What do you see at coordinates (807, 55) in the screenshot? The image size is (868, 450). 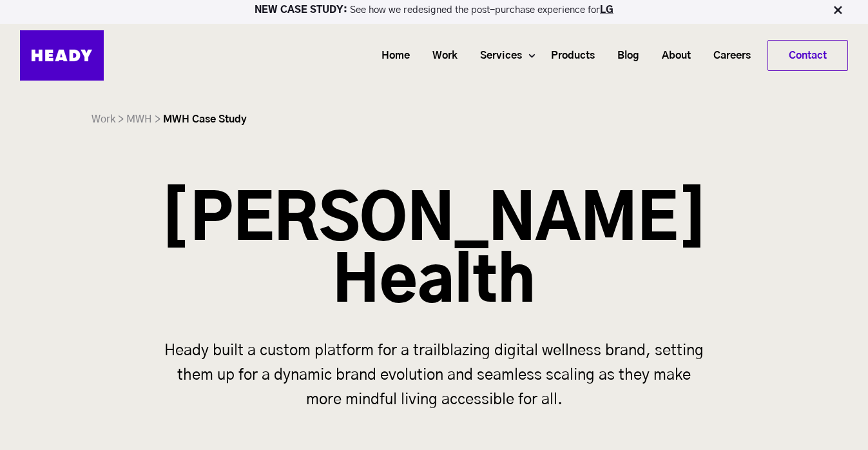 I see `a: Contact` at bounding box center [807, 55].